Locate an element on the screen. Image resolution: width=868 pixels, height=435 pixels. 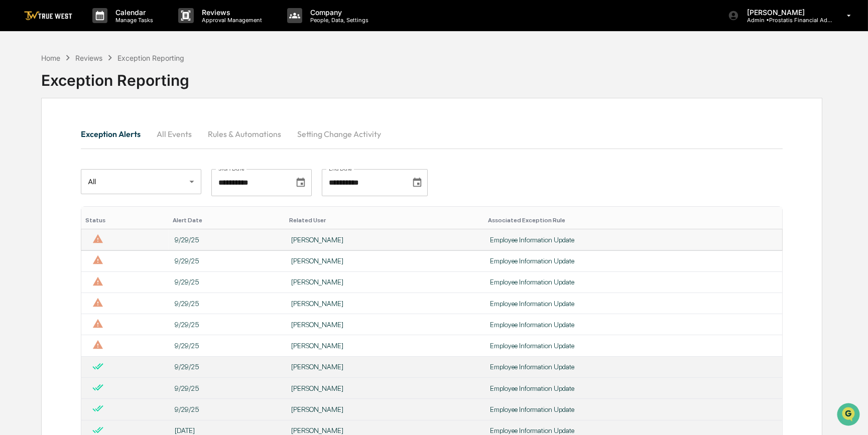
p: Manage Tasks is located at coordinates (132, 20).